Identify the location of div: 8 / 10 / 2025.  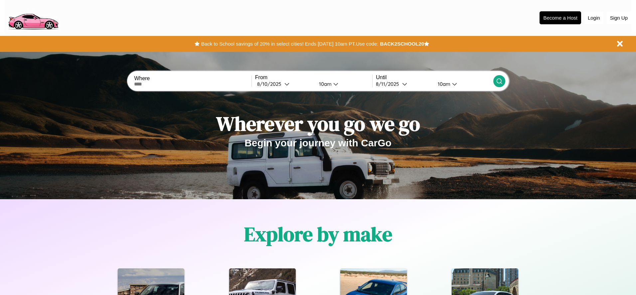
(271, 84).